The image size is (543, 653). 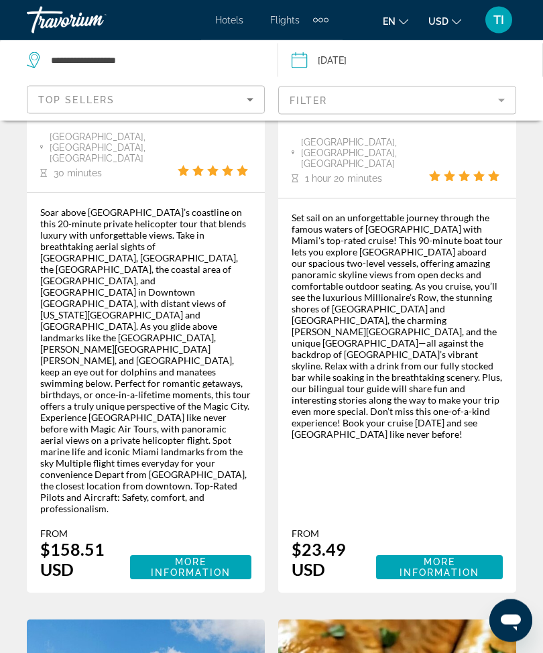 I want to click on button: Date: Sep 21, 2025, so click(x=417, y=60).